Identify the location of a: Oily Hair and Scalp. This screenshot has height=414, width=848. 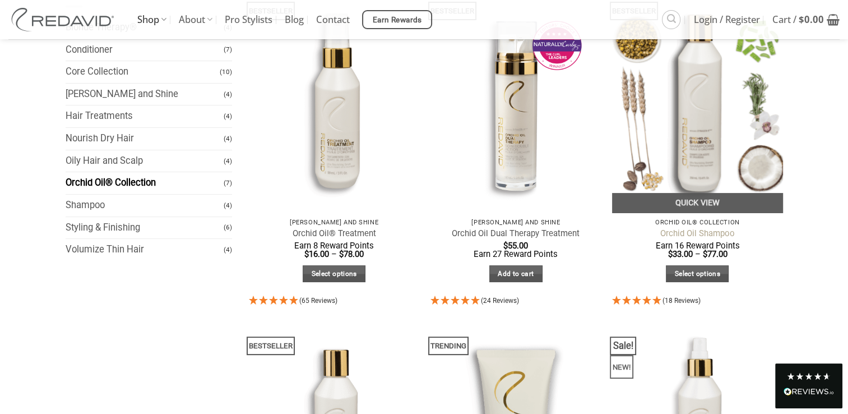
(145, 161).